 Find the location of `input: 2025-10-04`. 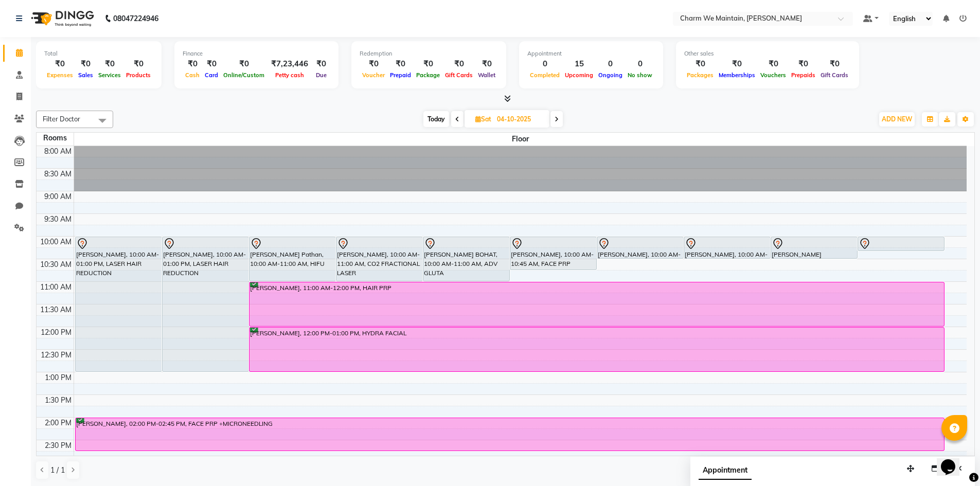

input: 2025-10-04 is located at coordinates (520, 119).